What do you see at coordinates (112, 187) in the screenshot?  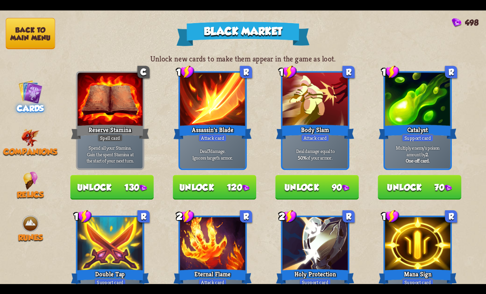 I see `button: Unlock 130` at bounding box center [112, 187].